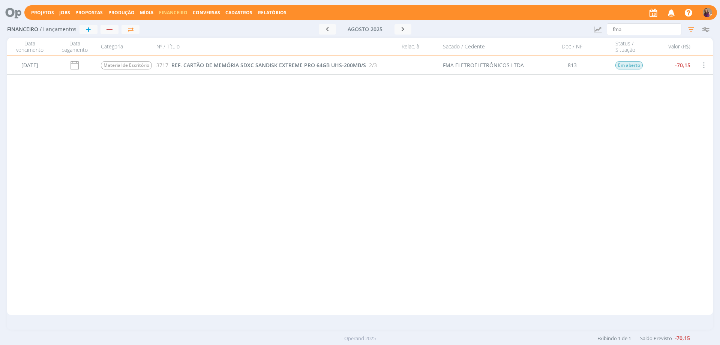 This screenshot has height=345, width=720. I want to click on button: Propostas, so click(89, 13).